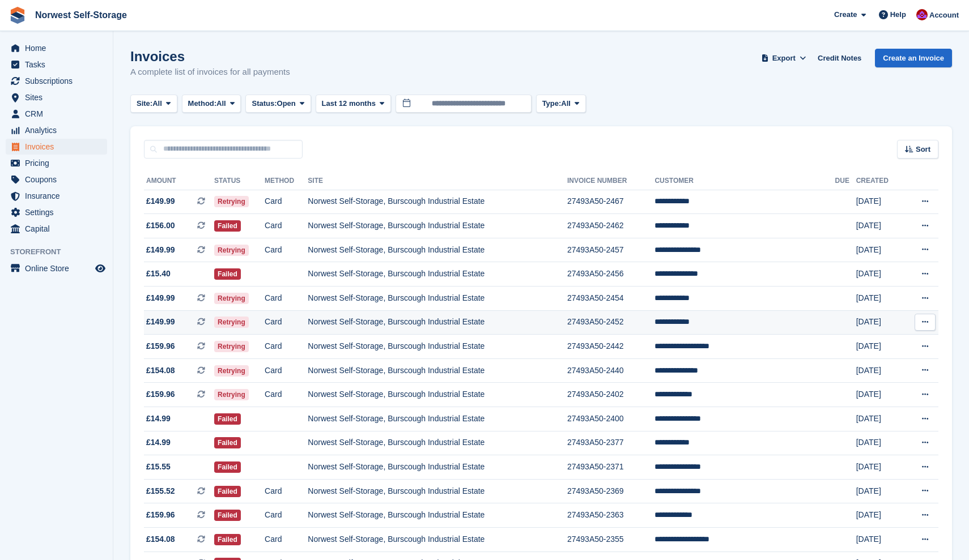 This screenshot has height=560, width=969. Describe the element at coordinates (17, 15) in the screenshot. I see `img: stora-icon-8386f47178a22dfd0bd8f6a31ec36ba5ce8667c1dd55bd0f319d3a0aa187defe.svg` at that location.